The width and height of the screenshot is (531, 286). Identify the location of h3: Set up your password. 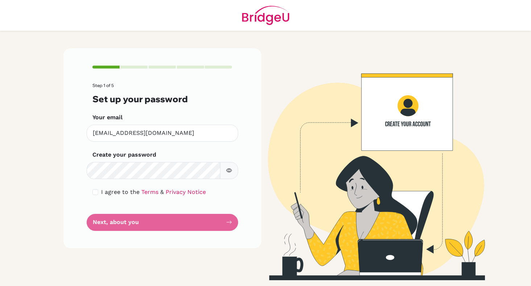
(162, 99).